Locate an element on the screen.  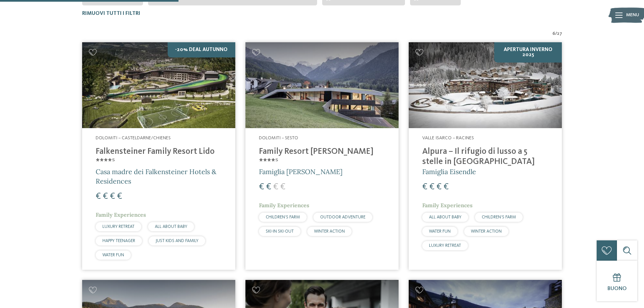
span: Casa madre dei Falkensteiner Hotels & Residences is located at coordinates (156, 176).